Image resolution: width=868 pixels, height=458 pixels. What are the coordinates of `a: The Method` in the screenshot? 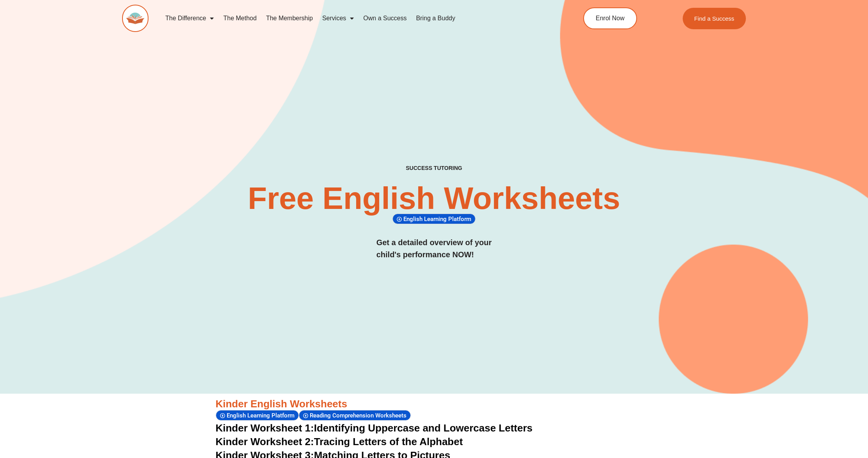 It's located at (239, 18).